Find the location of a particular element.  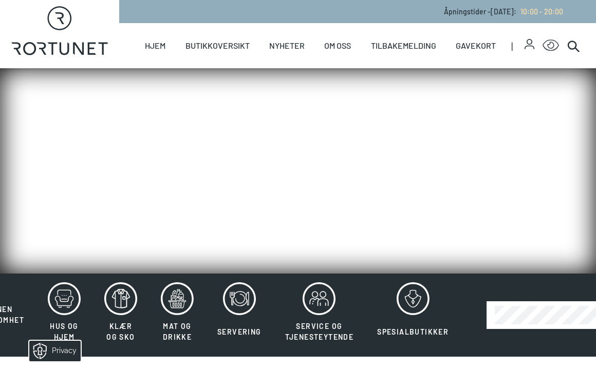

button: Servering is located at coordinates (239, 315).